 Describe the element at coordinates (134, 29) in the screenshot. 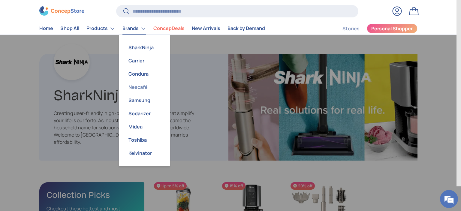

I see `summary: Brands` at that location.